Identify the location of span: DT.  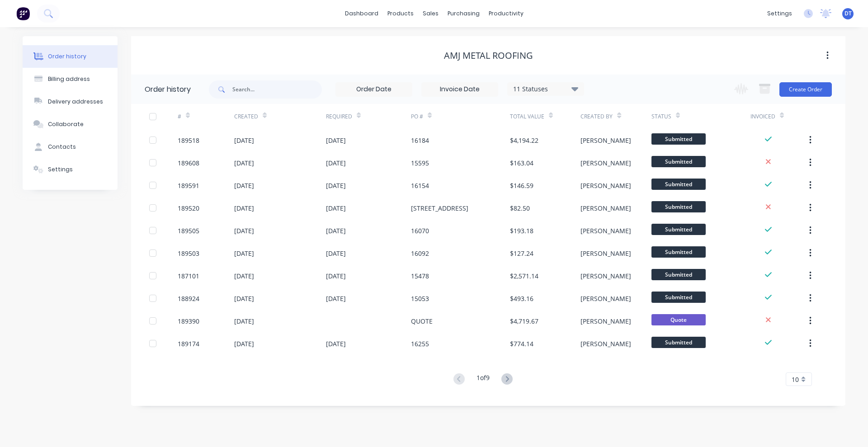
(848, 13).